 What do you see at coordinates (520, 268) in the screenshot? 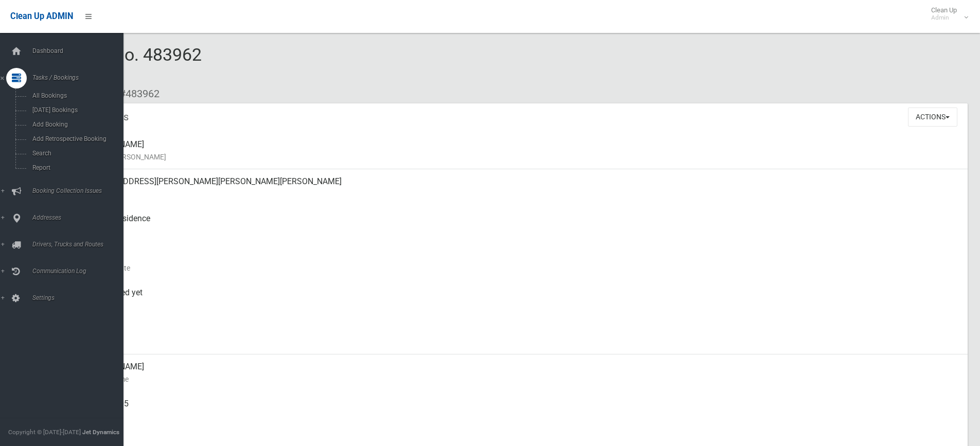
I see `small: Collection Date` at bounding box center [520, 268].